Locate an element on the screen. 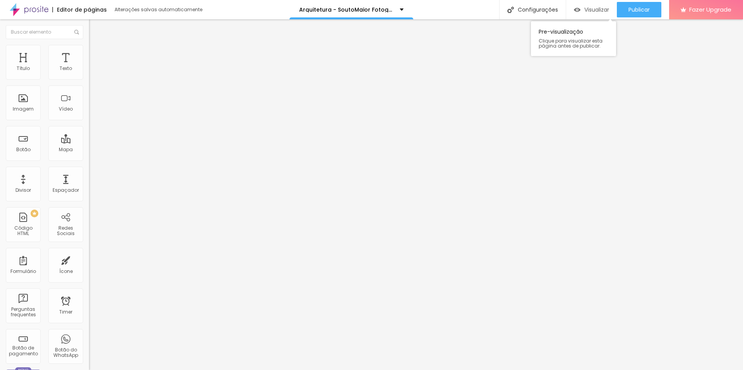 The height and width of the screenshot is (370, 743). span: Clique para visualizar esta página antes de publicar. is located at coordinates (574, 43).